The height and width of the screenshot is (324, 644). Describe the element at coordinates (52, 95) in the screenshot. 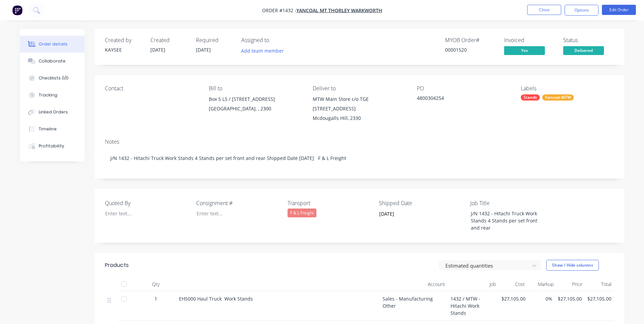

I see `button: Tracking` at that location.